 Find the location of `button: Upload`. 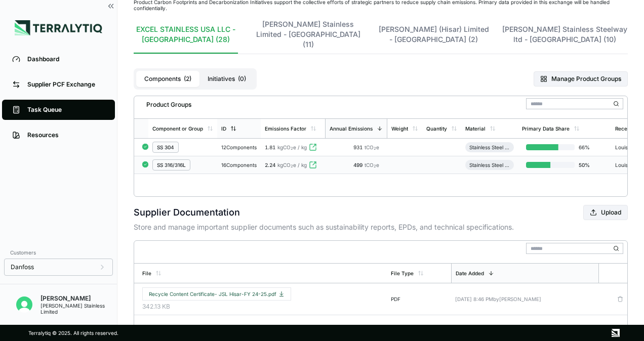

button: Upload is located at coordinates (605, 213).